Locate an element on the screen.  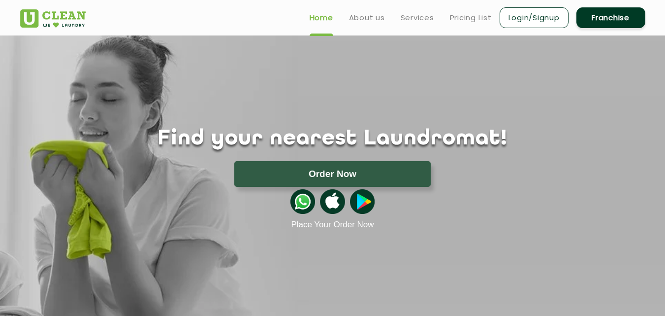
a: Place Your Order Now is located at coordinates (332, 225).